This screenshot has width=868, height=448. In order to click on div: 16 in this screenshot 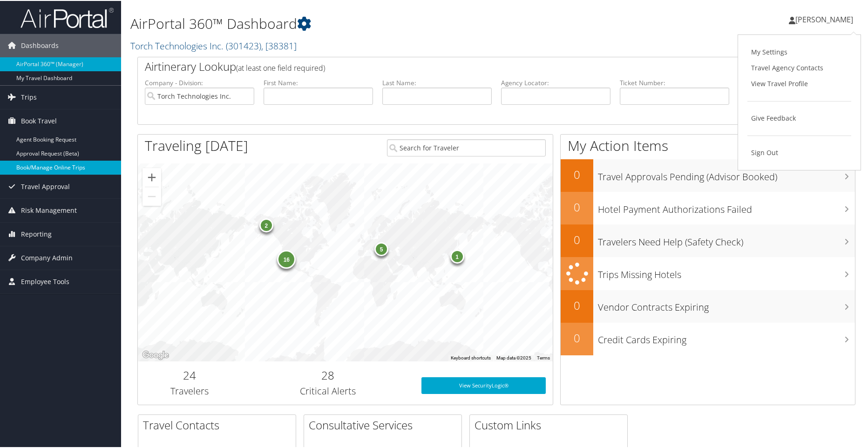, I will do `click(287, 258)`.